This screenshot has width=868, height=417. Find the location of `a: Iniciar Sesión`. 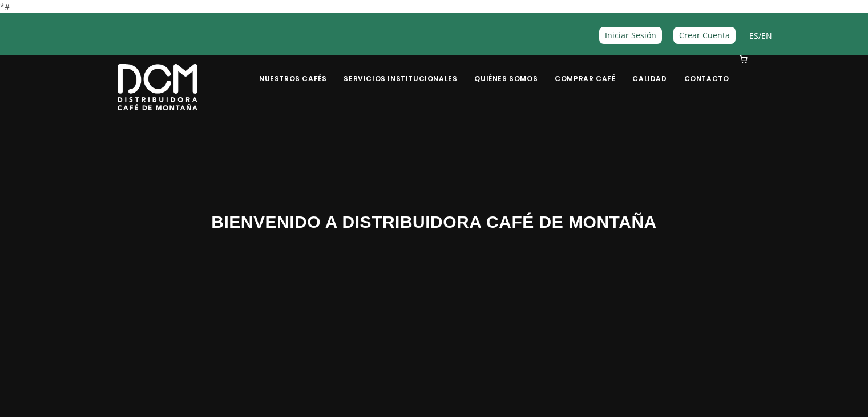

a: Iniciar Sesión is located at coordinates (631, 35).